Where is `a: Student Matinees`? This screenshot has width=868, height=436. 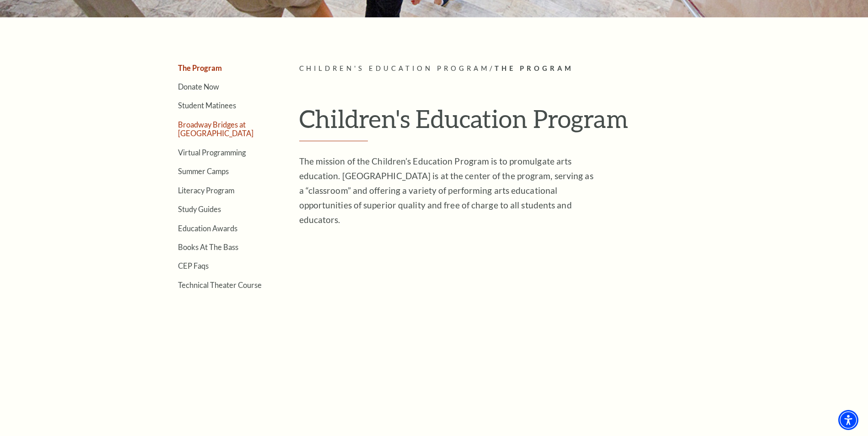 a: Student Matinees is located at coordinates (207, 105).